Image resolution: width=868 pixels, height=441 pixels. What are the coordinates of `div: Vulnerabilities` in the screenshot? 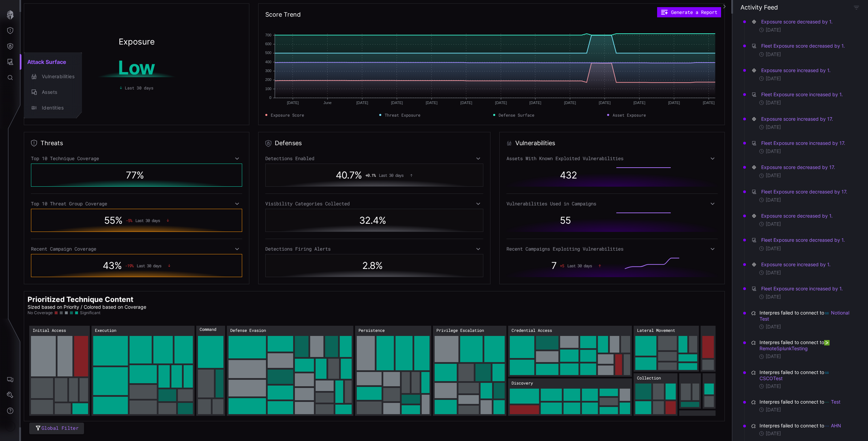 It's located at (57, 77).